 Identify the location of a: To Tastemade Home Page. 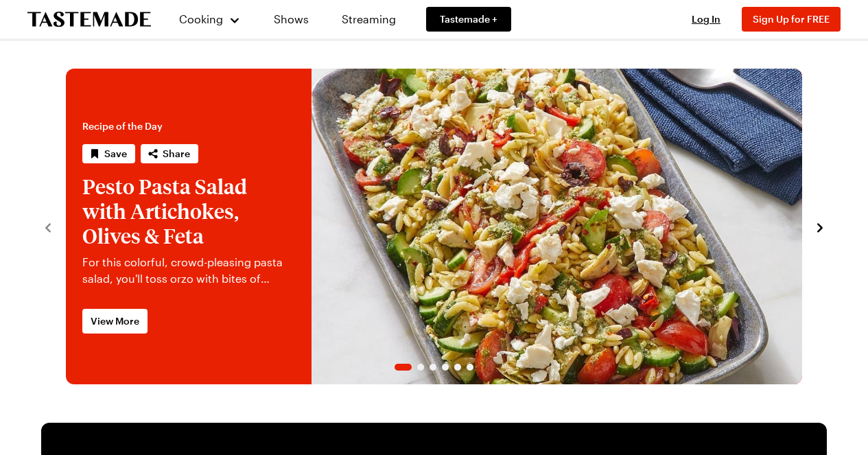
(89, 19).